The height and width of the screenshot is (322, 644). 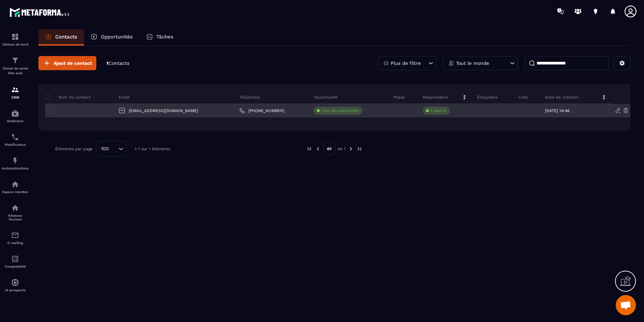 What do you see at coordinates (160, 37) in the screenshot?
I see `a: Tâches` at bounding box center [160, 37].